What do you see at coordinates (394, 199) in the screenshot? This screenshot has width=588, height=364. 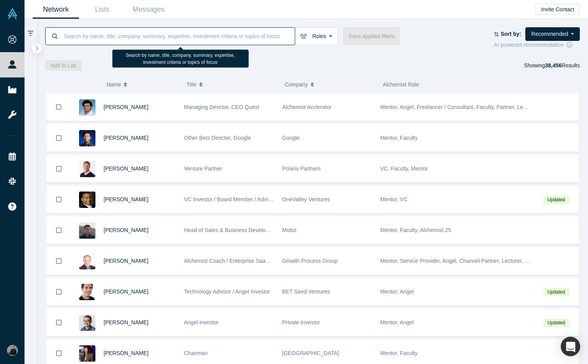 I see `span: Mentor, VC` at bounding box center [394, 199].